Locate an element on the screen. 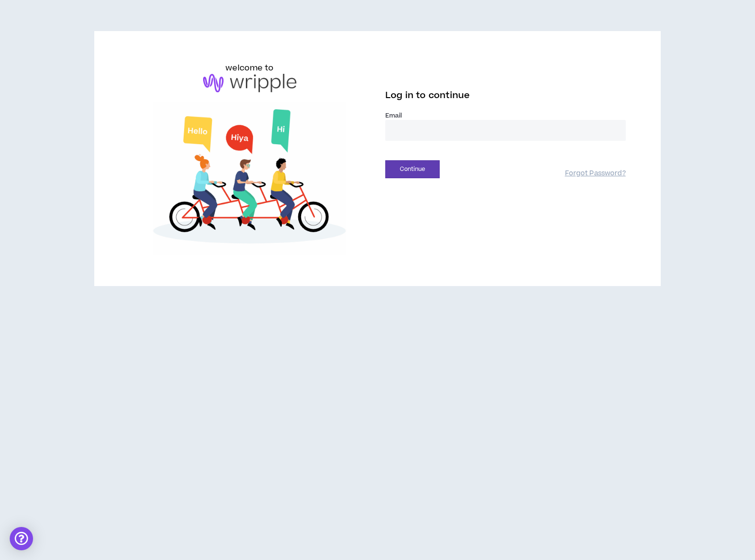  h6: welcome to is located at coordinates (250, 68).